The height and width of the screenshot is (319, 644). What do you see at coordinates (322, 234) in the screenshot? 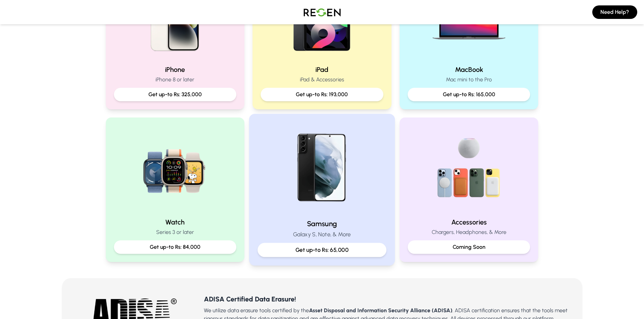
I see `p: Galaxy S, Note, & More` at bounding box center [322, 234].